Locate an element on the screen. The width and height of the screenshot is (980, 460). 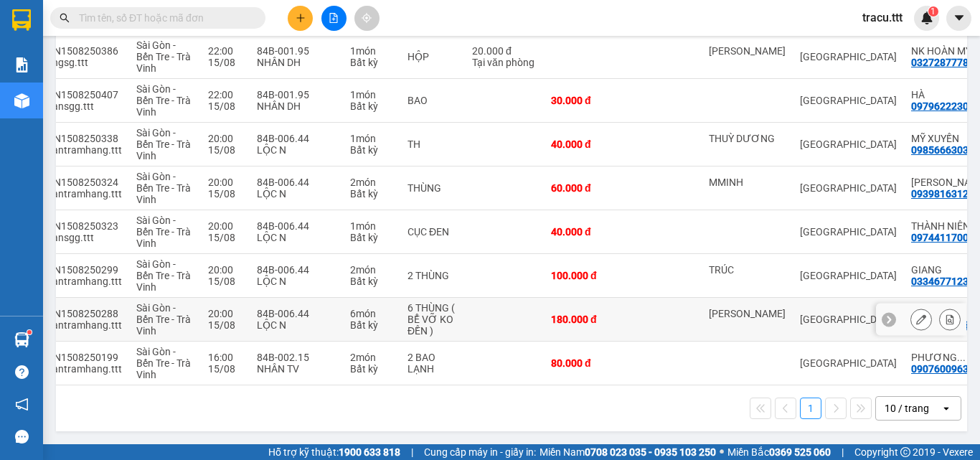
div: SGN1508250288 is located at coordinates (81, 314).